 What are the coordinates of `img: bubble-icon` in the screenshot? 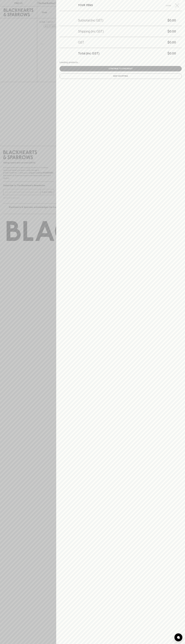 It's located at (179, 637).